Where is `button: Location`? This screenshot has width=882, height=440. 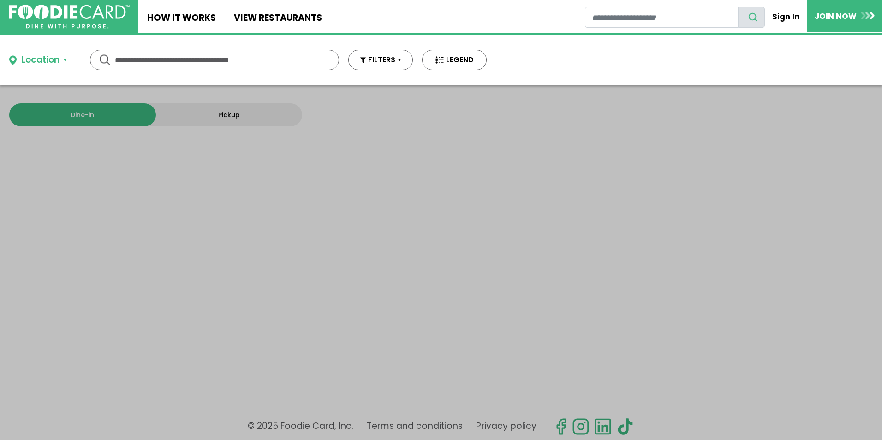 button: Location is located at coordinates (38, 60).